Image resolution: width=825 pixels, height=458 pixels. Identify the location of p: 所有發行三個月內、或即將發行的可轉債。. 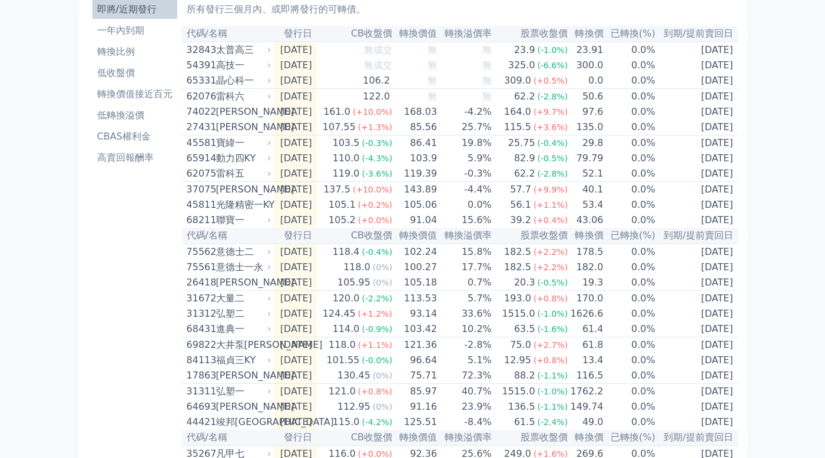
(460, 9).